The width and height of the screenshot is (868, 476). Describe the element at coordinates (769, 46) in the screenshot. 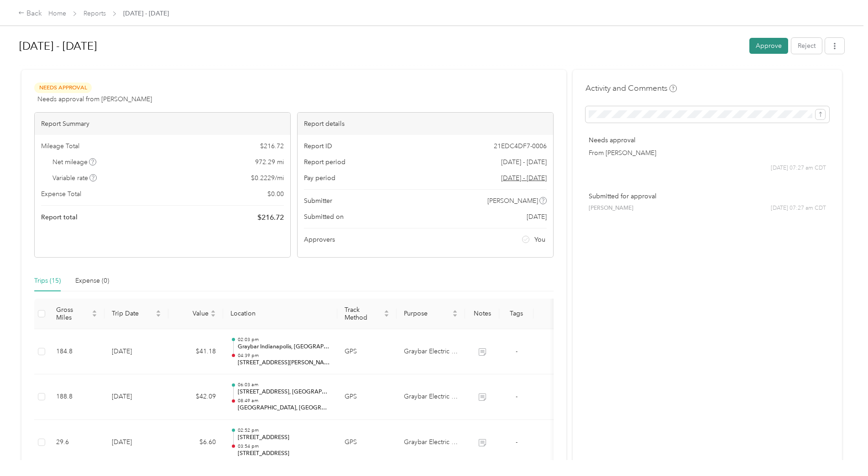

I see `button: Approve` at that location.